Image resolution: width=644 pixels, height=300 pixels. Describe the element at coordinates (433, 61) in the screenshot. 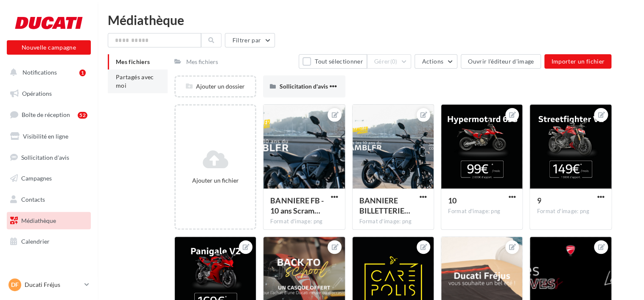

I see `span: Actions` at that location.